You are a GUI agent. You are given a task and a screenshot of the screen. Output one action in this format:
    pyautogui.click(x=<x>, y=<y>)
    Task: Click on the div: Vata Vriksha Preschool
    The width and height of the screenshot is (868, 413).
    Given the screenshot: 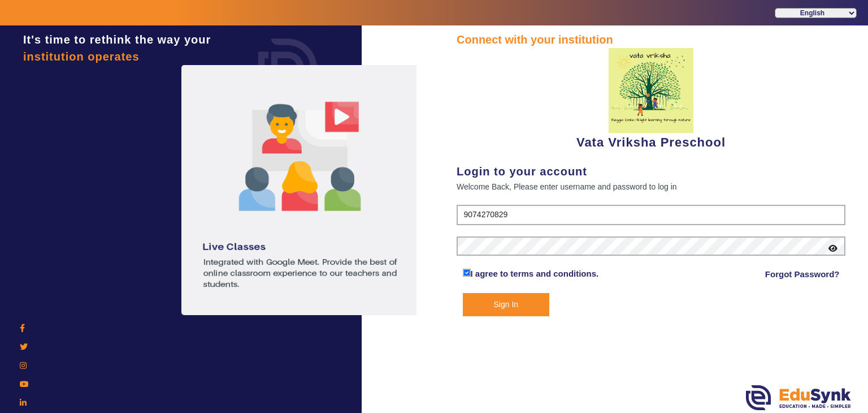 What is the action you would take?
    pyautogui.click(x=651, y=99)
    